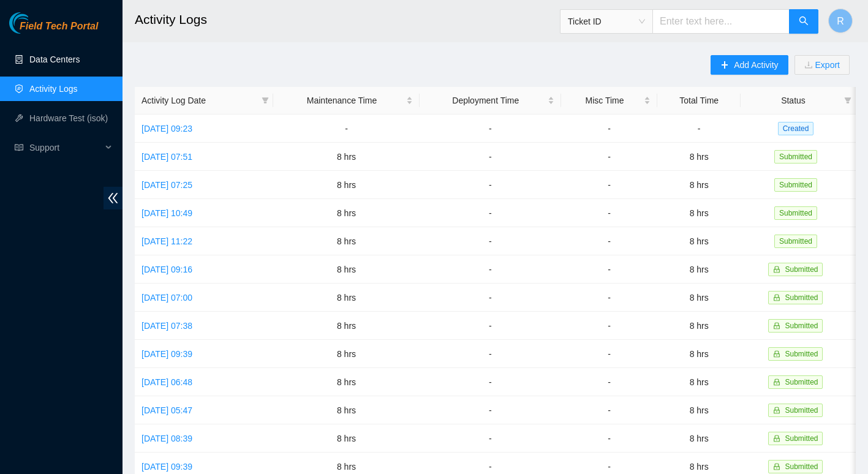  I want to click on span: Support, so click(65, 147).